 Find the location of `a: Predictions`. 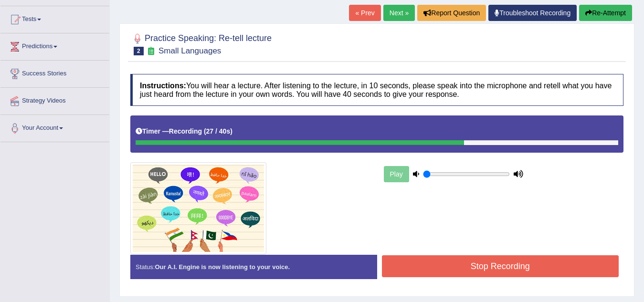

a: Predictions is located at coordinates (55, 45).